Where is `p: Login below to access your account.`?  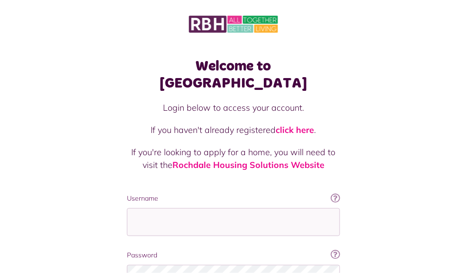 p: Login below to access your account. is located at coordinates (234, 108).